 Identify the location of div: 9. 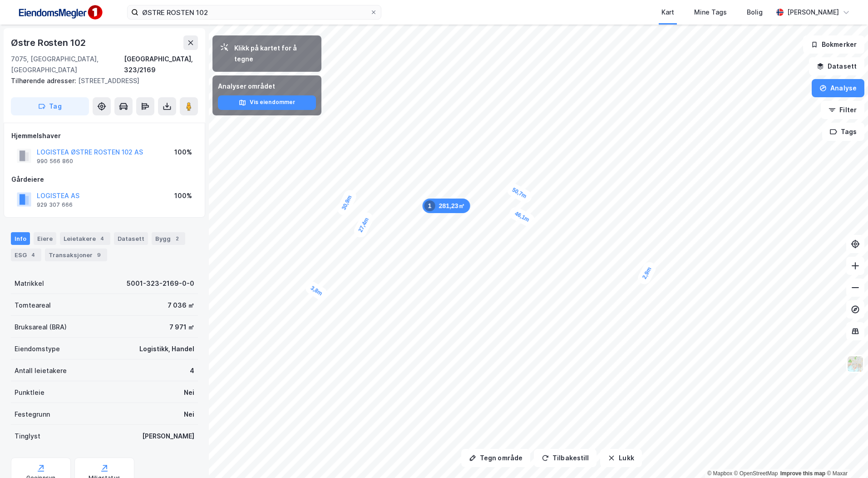
(99, 254).